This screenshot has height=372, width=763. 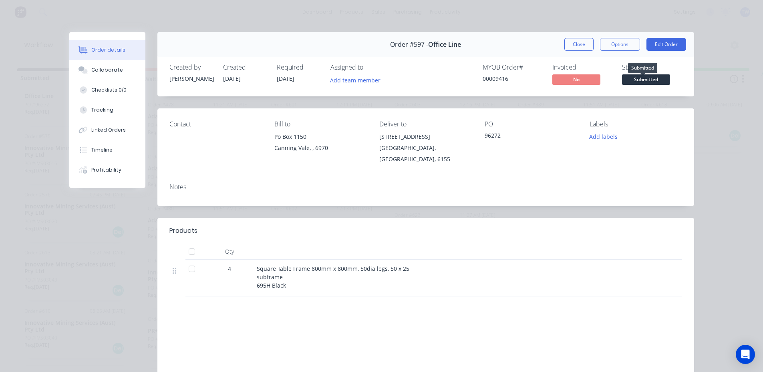 I want to click on button: Profitability, so click(x=107, y=170).